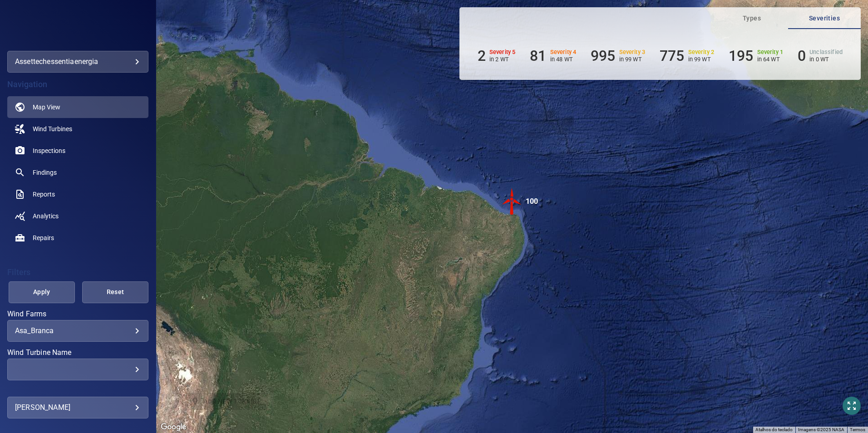  I want to click on h6: 195, so click(741, 56).